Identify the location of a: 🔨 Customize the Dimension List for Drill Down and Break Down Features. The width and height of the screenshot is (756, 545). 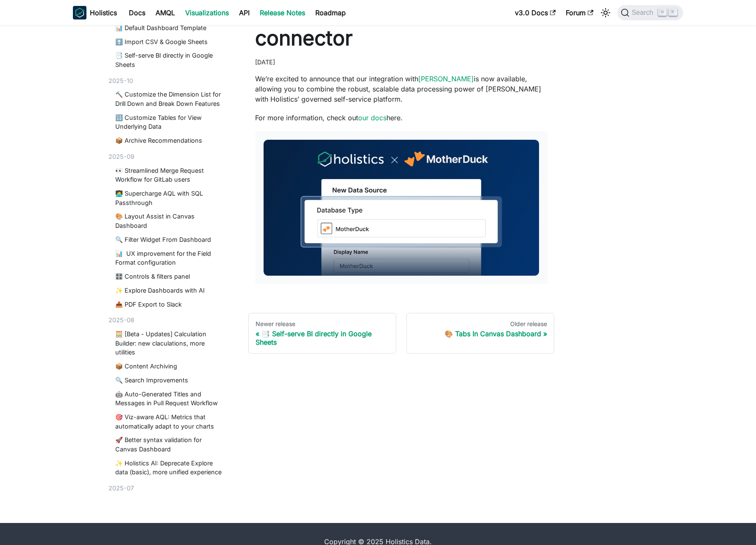
(170, 99).